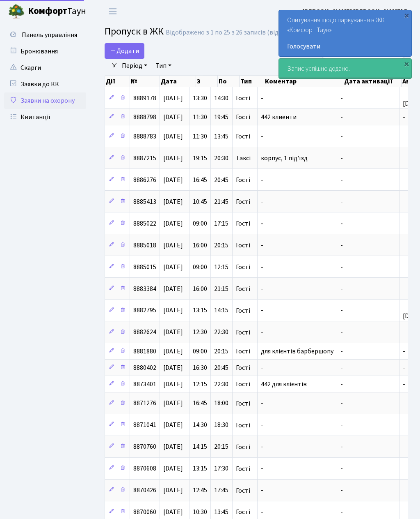 This screenshot has height=519, width=420. What do you see at coordinates (284, 384) in the screenshot?
I see `span: 442 для клієнтів` at bounding box center [284, 384].